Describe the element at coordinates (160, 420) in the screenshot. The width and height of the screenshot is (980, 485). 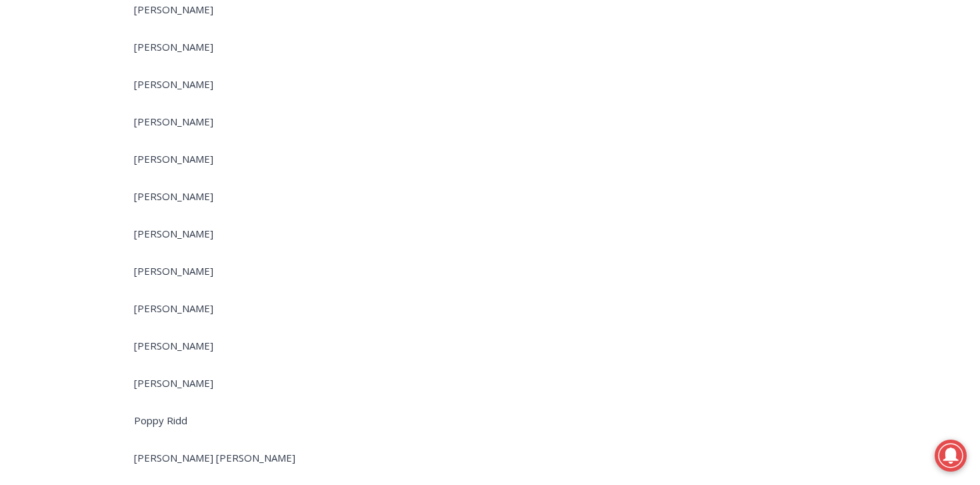
I see `span: Poppy Ridd` at that location.